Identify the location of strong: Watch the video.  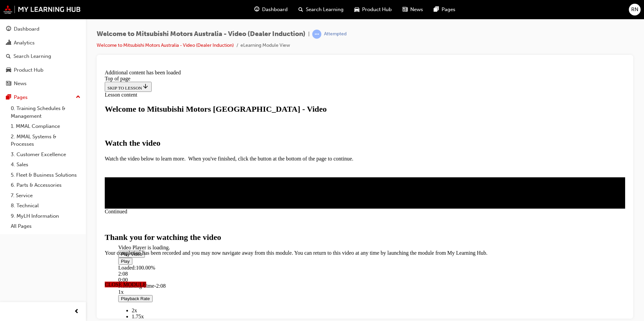
(30, 76).